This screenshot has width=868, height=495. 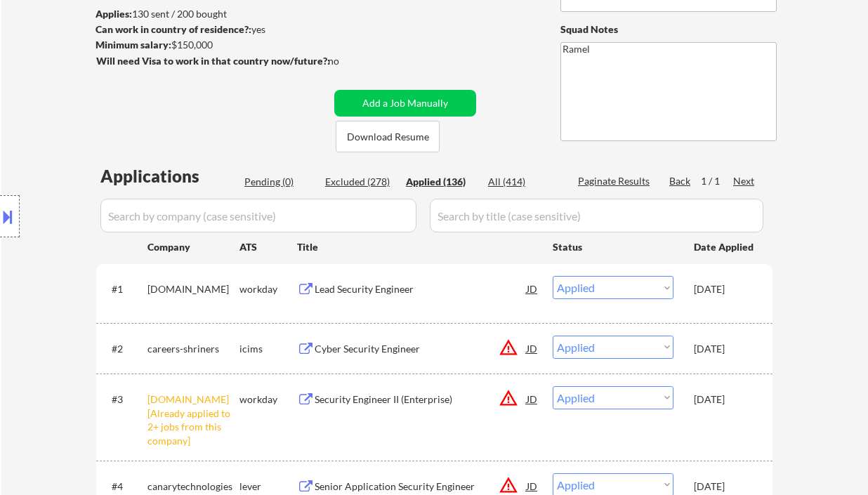 What do you see at coordinates (193, 487) in the screenshot?
I see `div: canarytechnologies` at bounding box center [193, 487].